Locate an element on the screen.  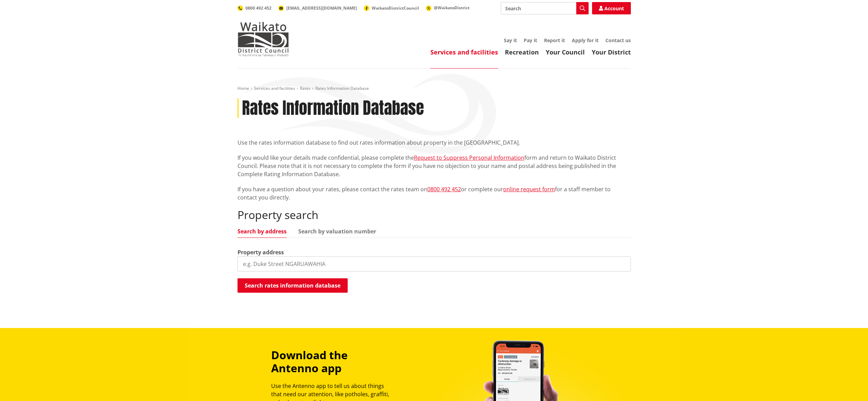
a: Apply for it is located at coordinates (585, 40).